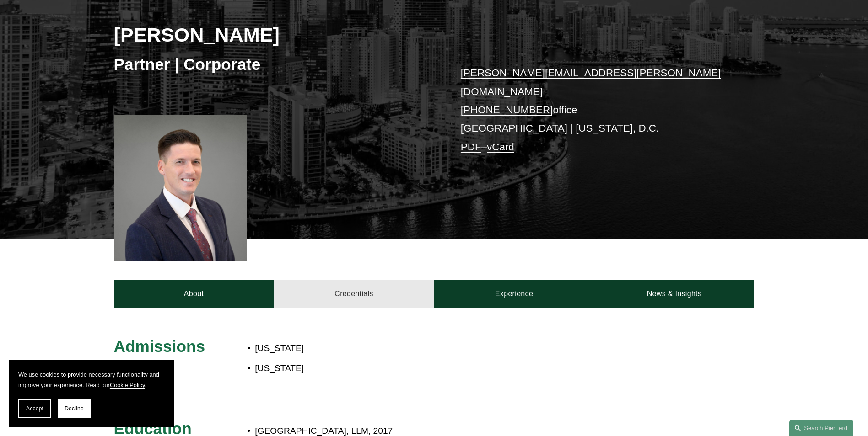 The width and height of the screenshot is (868, 436). What do you see at coordinates (501, 147) in the screenshot?
I see `a: vCard` at bounding box center [501, 147].